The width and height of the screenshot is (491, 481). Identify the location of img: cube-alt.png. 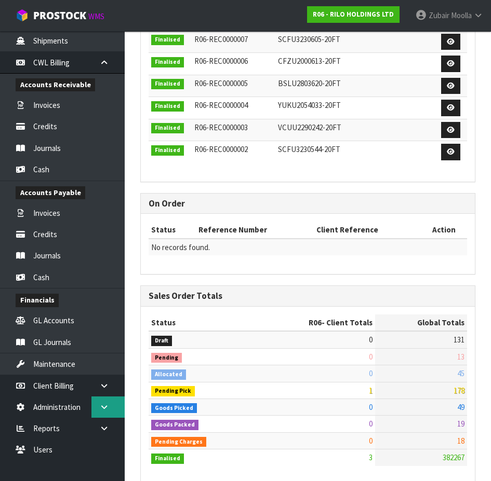
(22, 15).